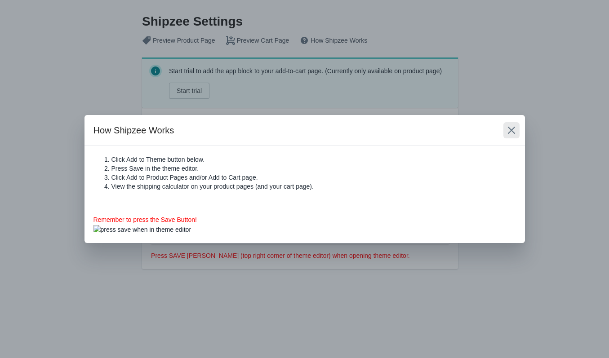 The image size is (609, 358). What do you see at coordinates (294, 130) in the screenshot?
I see `h2: How Shipzee Works` at bounding box center [294, 130].